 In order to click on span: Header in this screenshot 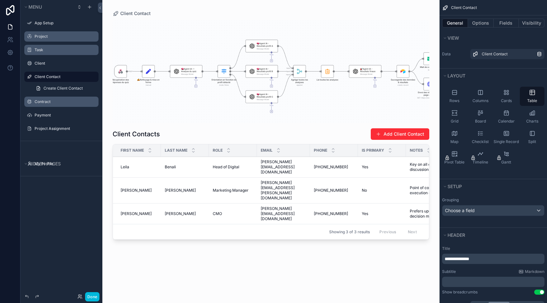, I will do `click(456, 235)`.